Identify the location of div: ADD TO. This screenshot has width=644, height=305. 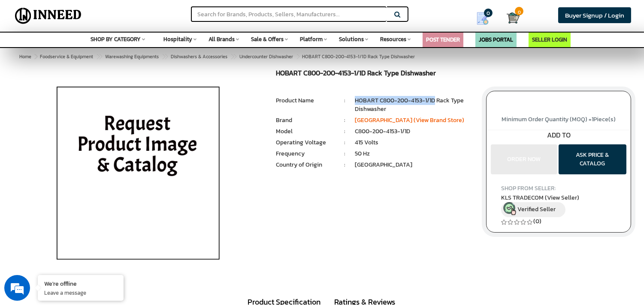
(558, 135).